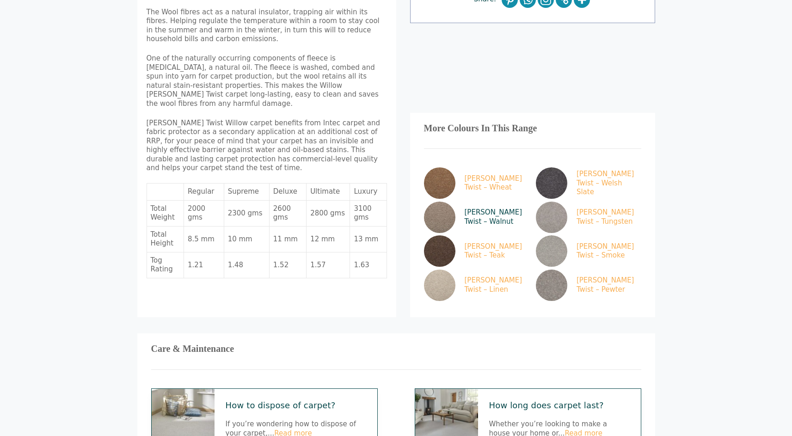  What do you see at coordinates (166, 214) in the screenshot?
I see `td: Total Weight` at bounding box center [166, 214].